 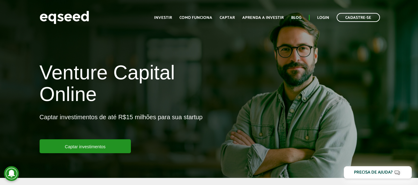 I want to click on a: Blog, so click(x=296, y=18).